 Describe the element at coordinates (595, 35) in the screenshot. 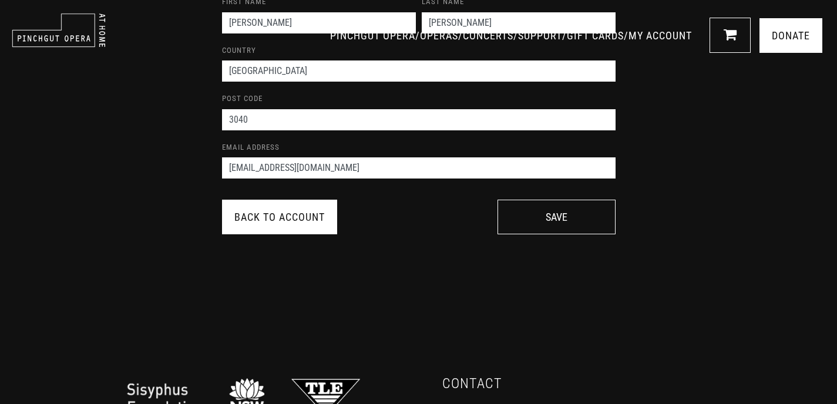

I see `a: GIFT CARDS` at that location.